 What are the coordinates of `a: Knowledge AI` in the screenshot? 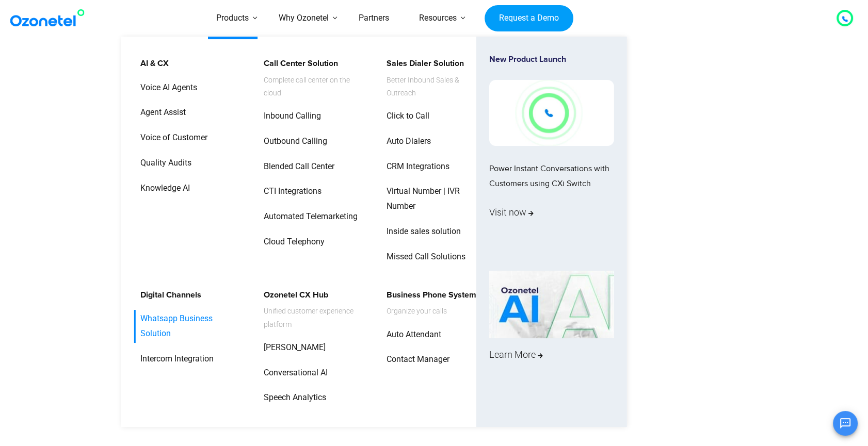 It's located at (163, 188).